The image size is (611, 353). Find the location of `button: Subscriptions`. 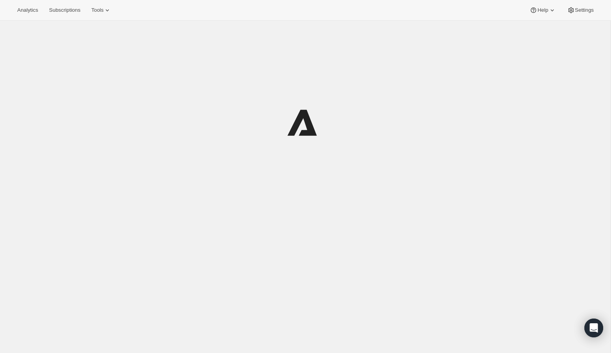

button: Subscriptions is located at coordinates (65, 10).